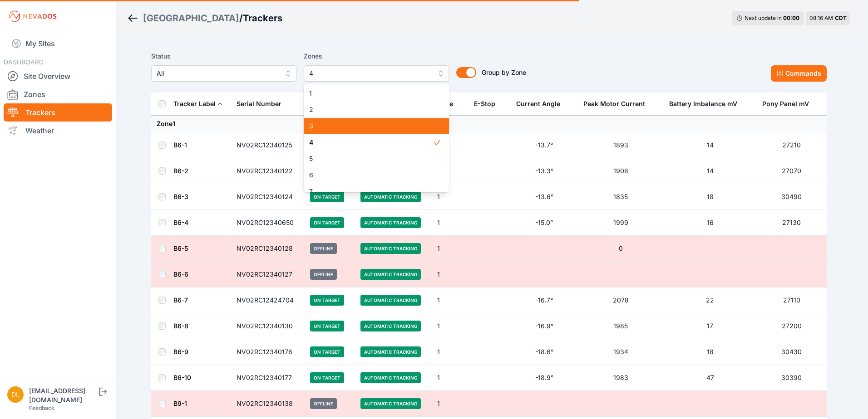 This screenshot has height=419, width=868. I want to click on span: 3, so click(371, 126).